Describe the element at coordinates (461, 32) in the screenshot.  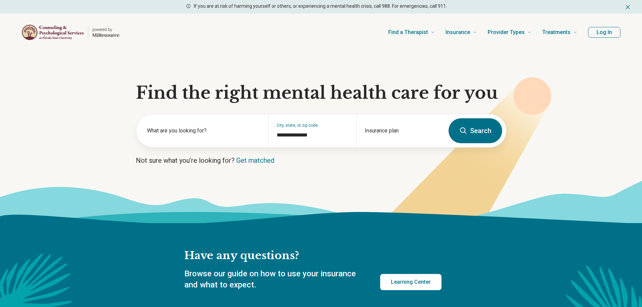
I see `a: Insurance` at that location.